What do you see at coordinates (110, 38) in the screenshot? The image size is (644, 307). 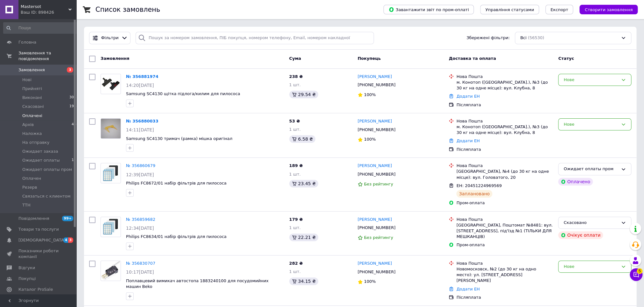 I see `span: Фільтри` at bounding box center [110, 38].